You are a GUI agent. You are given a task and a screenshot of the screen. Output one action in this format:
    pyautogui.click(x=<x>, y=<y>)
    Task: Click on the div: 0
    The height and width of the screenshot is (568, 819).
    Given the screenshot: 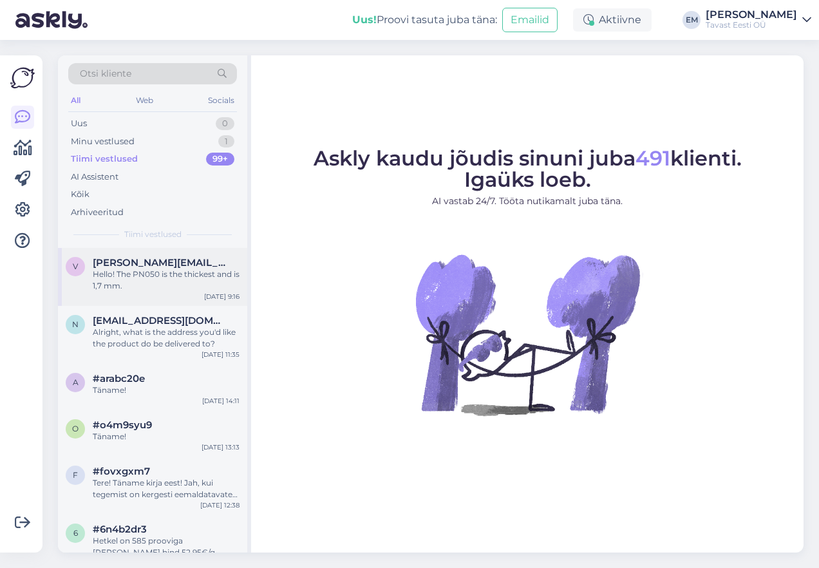 What is the action you would take?
    pyautogui.click(x=225, y=124)
    